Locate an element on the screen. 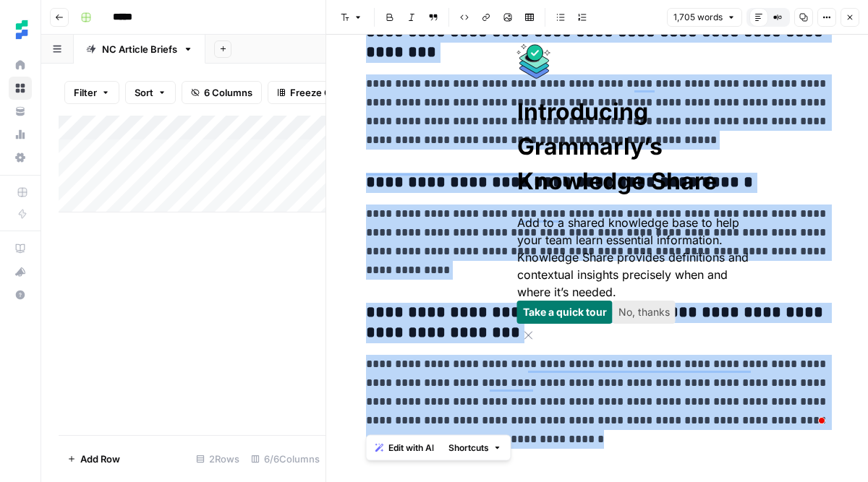 The image size is (868, 482). span: Edit with AI is located at coordinates (411, 448).